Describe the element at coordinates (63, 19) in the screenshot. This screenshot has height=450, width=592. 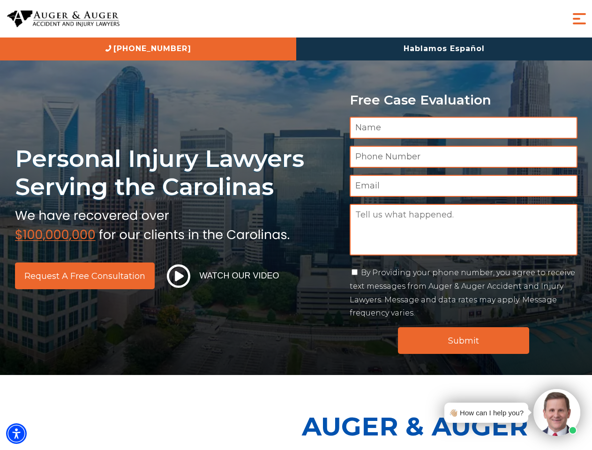
I see `img: Auger & Auger Accident and Injury Lawyers Logo` at that location.